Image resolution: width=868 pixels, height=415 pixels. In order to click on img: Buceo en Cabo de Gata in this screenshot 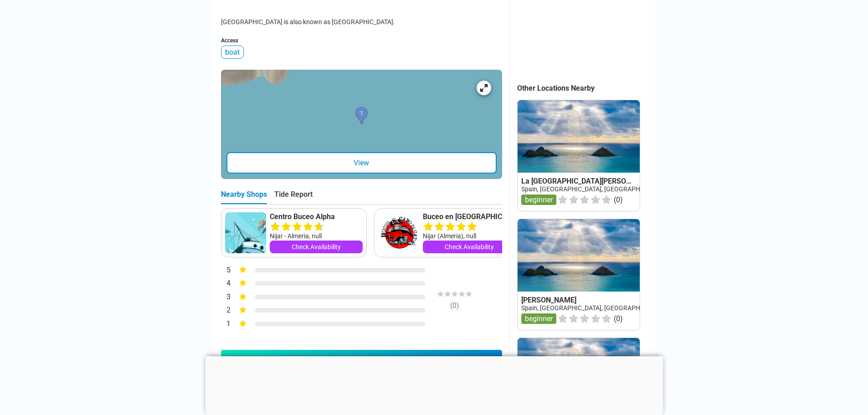, I will do `click(399, 233)`.